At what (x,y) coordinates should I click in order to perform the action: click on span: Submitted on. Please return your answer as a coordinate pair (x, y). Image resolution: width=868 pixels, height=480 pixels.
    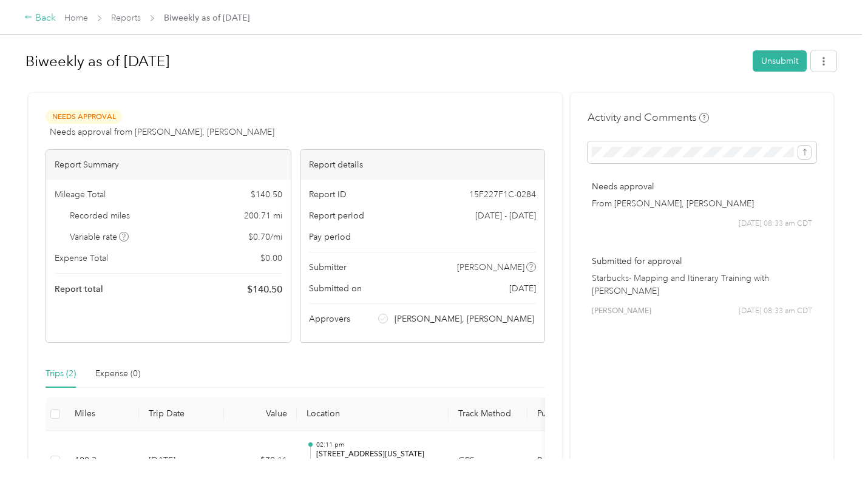
    Looking at the image, I should click on (335, 289).